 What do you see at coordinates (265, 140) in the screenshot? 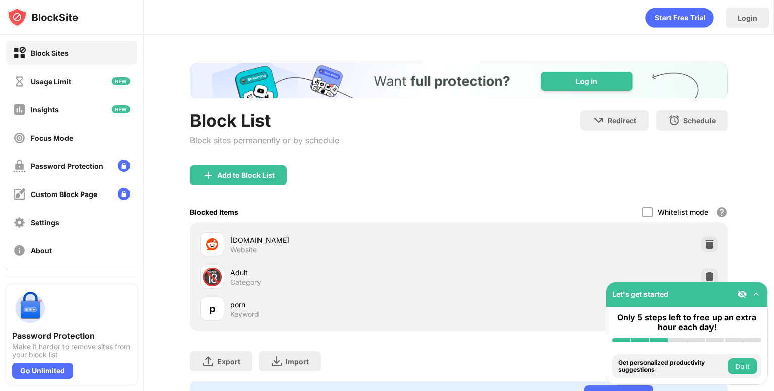
I see `div: Block sites permanently or by schedule` at bounding box center [265, 140].